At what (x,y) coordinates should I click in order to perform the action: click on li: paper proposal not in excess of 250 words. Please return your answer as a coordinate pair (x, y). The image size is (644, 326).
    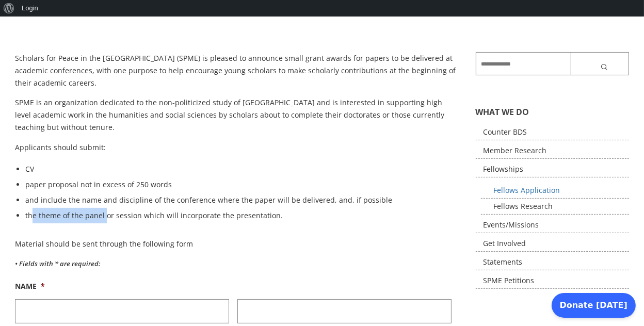
    Looking at the image, I should click on (242, 185).